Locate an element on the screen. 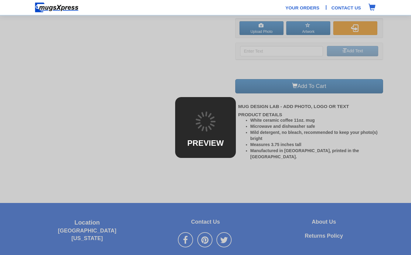 Image resolution: width=411 pixels, height=255 pixels. span: PREVIEW is located at coordinates (206, 143).